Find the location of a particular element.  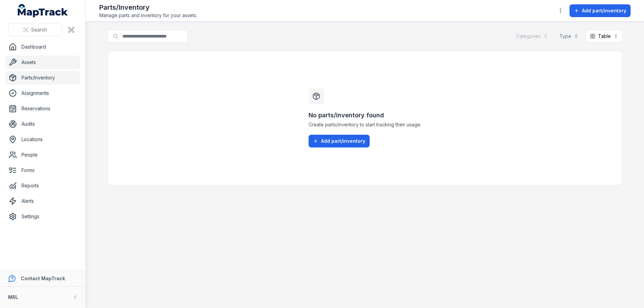

a: Alerts is located at coordinates (43, 201).